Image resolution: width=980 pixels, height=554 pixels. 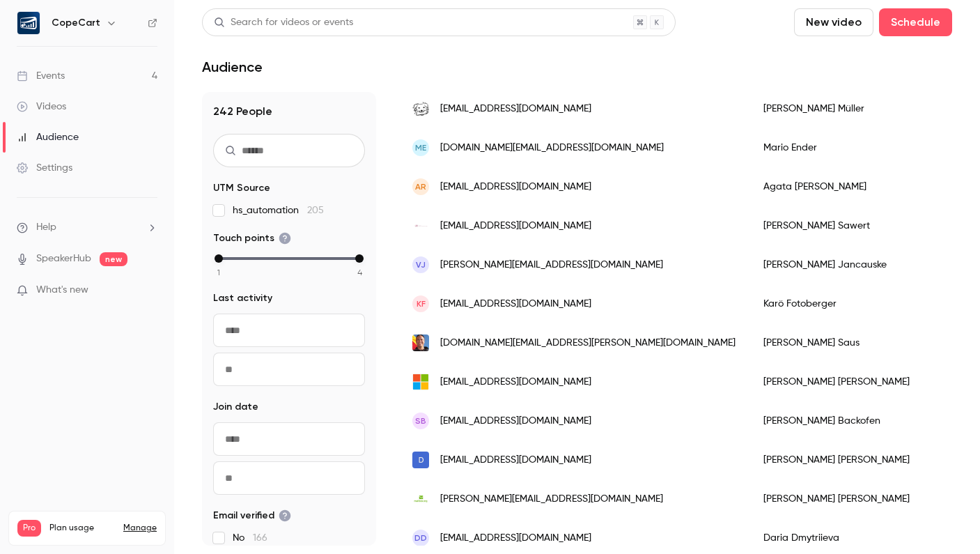 I want to click on span: 4, so click(x=360, y=272).